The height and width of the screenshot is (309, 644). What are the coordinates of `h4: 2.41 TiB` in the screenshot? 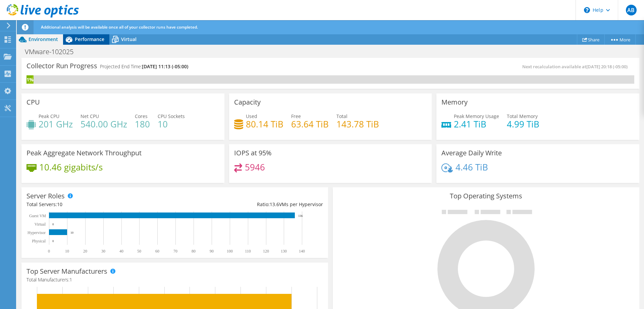 It's located at (476, 124).